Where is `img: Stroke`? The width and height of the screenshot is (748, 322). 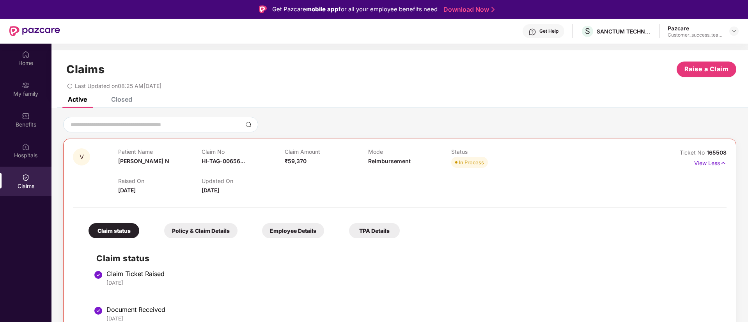 img: Stroke is located at coordinates (493, 9).